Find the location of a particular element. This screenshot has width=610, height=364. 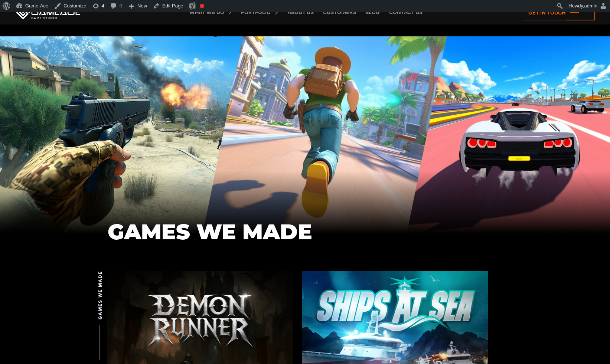

a: Get in touch is located at coordinates (559, 12).